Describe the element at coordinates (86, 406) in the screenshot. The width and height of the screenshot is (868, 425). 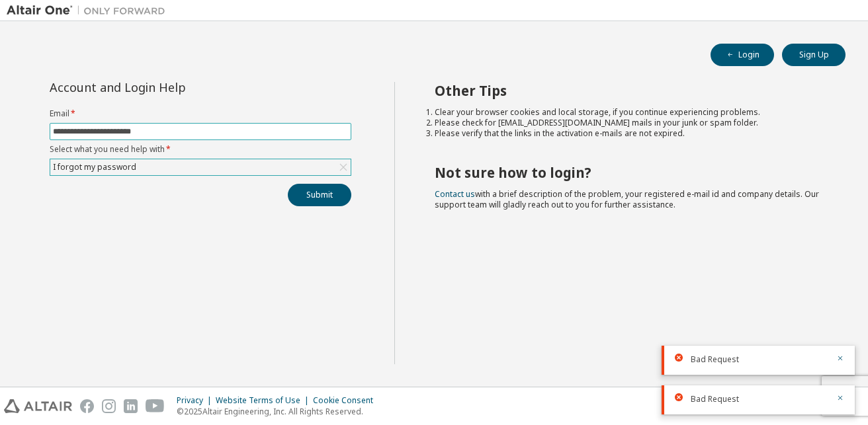
I see `img: facebook.svg` at that location.